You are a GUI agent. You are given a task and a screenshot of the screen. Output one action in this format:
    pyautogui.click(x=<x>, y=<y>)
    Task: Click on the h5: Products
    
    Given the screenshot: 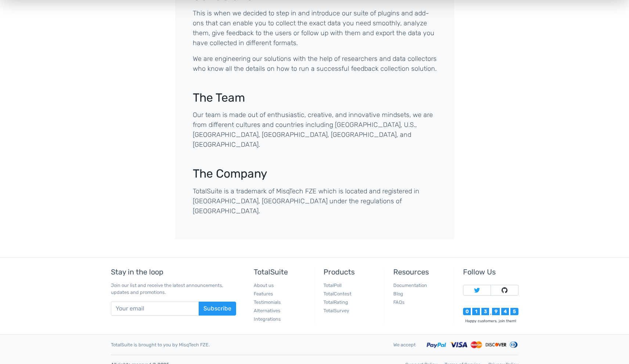 What is the action you would take?
    pyautogui.click(x=351, y=272)
    